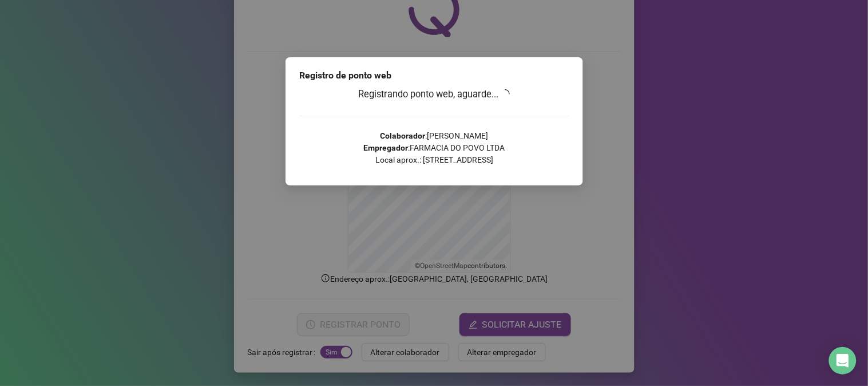 This screenshot has height=386, width=868. What do you see at coordinates (386, 148) in the screenshot?
I see `strong: Empregador` at bounding box center [386, 148].